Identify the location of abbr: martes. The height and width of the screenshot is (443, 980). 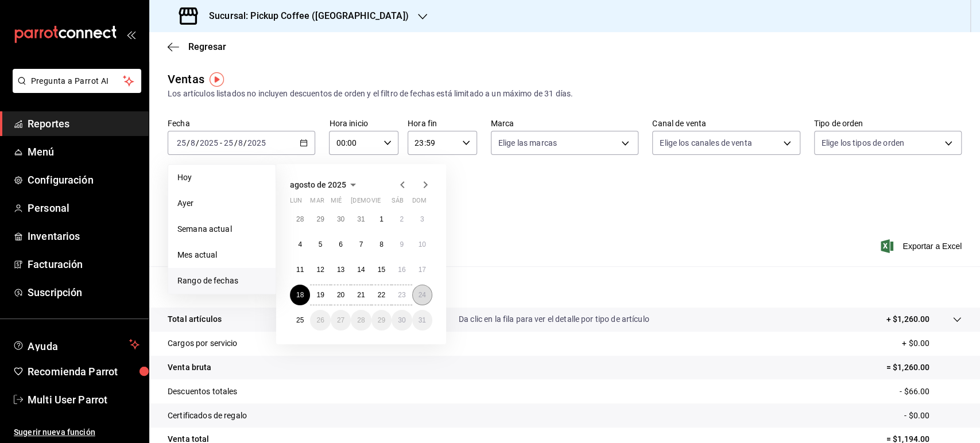
(317, 202).